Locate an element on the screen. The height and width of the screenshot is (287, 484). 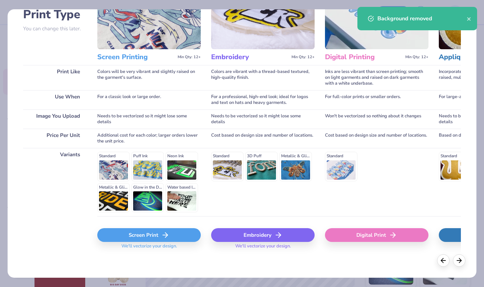
div: Use When is located at coordinates (55, 100).